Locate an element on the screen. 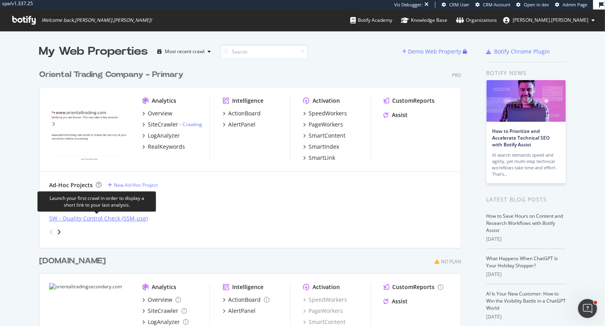 This screenshot has height=326, width=605. a: RealKeywords is located at coordinates (164, 147).